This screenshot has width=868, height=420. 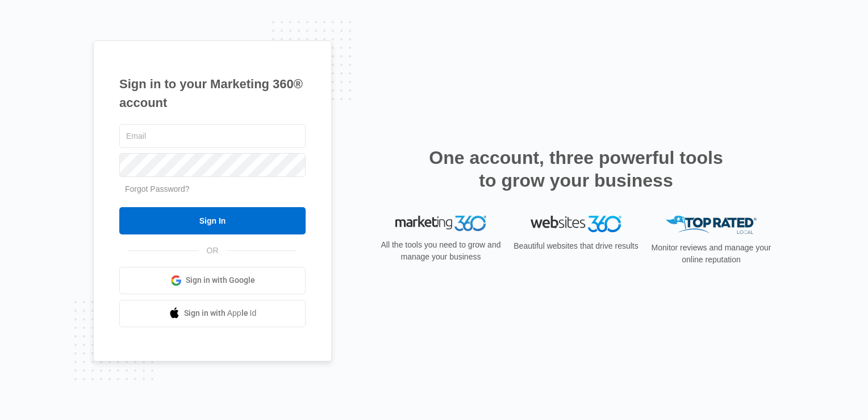 What do you see at coordinates (213, 221) in the screenshot?
I see `input: Sign In` at bounding box center [213, 221].